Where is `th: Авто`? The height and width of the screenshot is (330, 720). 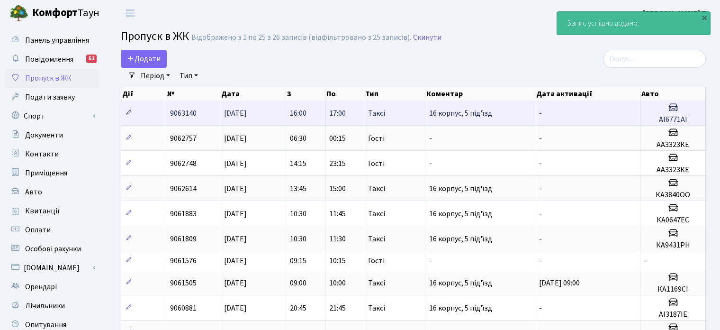 th: Авто is located at coordinates (673, 94).